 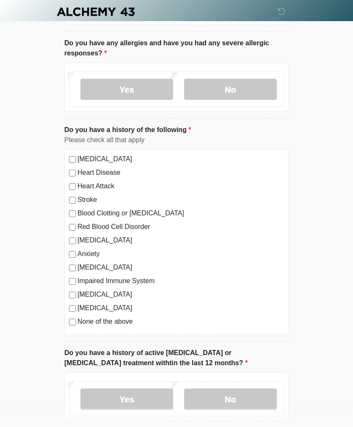 What do you see at coordinates (181, 173) in the screenshot?
I see `label: Heart Disease` at bounding box center [181, 173].